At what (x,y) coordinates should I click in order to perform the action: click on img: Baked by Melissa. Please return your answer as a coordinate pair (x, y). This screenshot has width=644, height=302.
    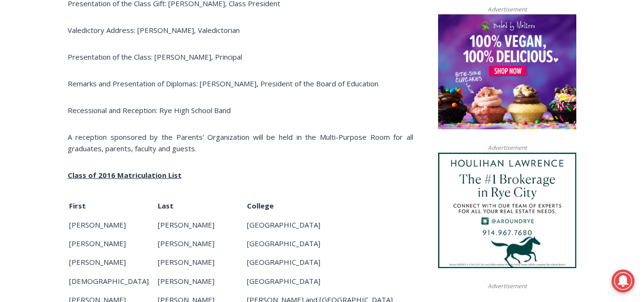
    Looking at the image, I should click on (507, 72).